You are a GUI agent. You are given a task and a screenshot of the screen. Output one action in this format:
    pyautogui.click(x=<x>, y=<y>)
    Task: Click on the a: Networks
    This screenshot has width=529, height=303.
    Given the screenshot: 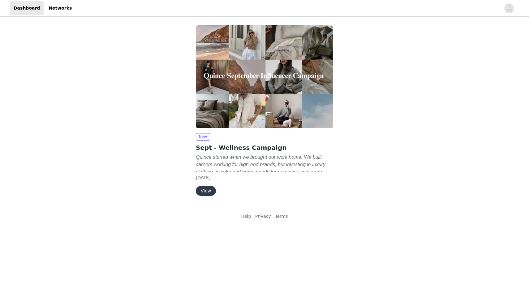 What is the action you would take?
    pyautogui.click(x=60, y=8)
    